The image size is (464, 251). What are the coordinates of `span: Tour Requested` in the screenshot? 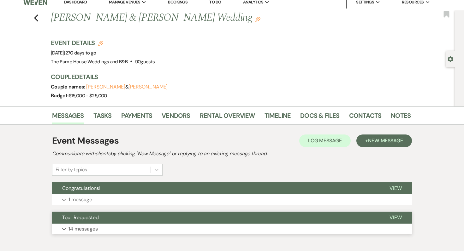 It's located at (80, 218).